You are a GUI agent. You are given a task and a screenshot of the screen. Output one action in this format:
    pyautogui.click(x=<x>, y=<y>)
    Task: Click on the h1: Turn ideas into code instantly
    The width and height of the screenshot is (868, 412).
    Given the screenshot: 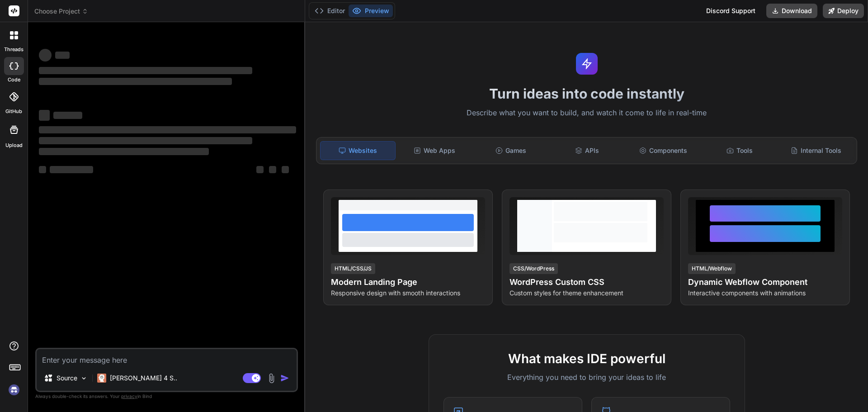 What is the action you would take?
    pyautogui.click(x=587, y=94)
    